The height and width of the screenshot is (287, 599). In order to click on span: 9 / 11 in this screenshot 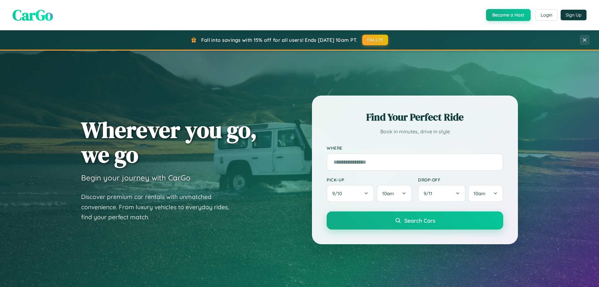, I will do `click(430, 193)`.